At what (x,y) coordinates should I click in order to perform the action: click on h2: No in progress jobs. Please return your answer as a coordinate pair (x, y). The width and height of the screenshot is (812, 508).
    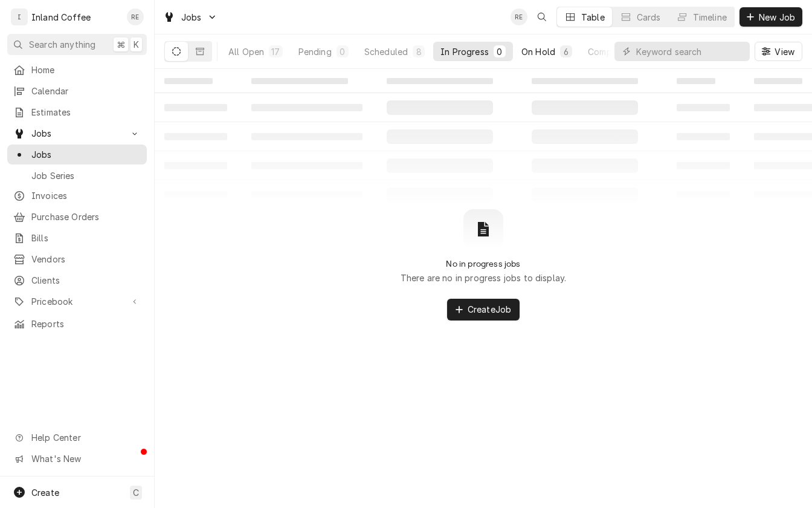
    Looking at the image, I should click on (483, 264).